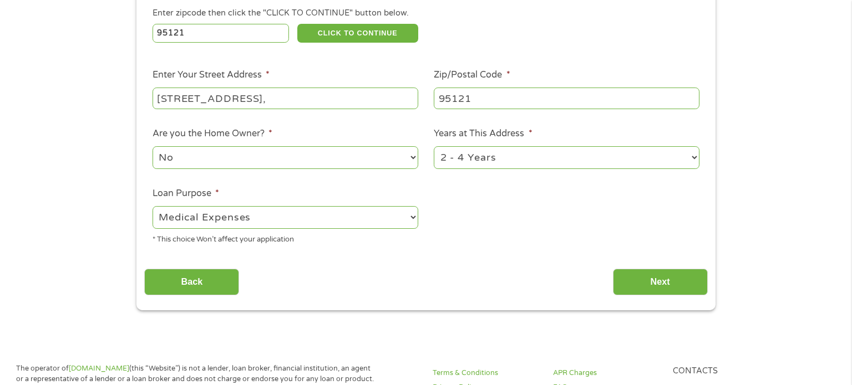 Image resolution: width=852 pixels, height=385 pixels. I want to click on label: Are you the Home Owner?, so click(212, 134).